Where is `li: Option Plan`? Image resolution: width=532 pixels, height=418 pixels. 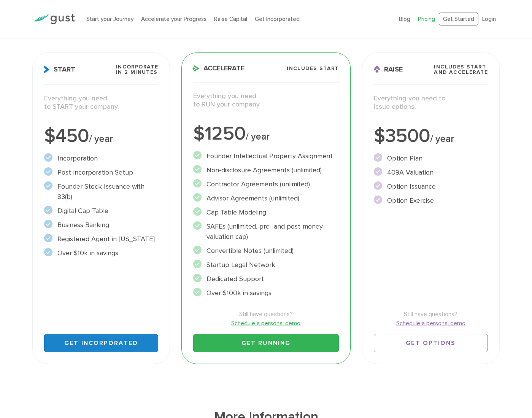 li: Option Plan is located at coordinates (431, 158).